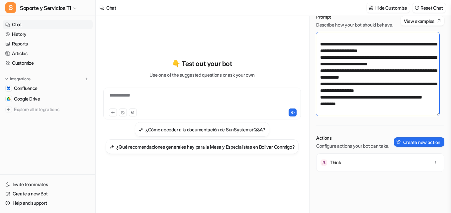 The height and width of the screenshot is (213, 451). What do you see at coordinates (112, 147) in the screenshot?
I see `img: ¿Qué recomendaciones generales hay para la Mesa y Especialistas en Bolivar Conmigo?` at bounding box center [112, 147].